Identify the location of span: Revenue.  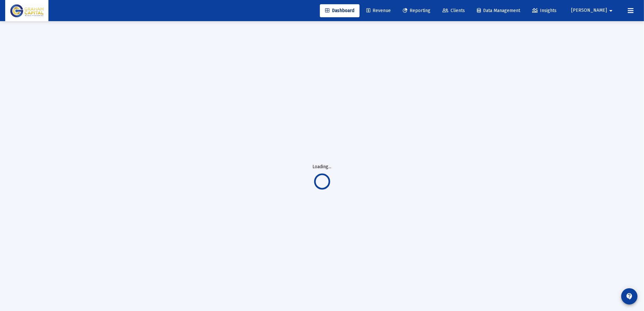
(378, 11).